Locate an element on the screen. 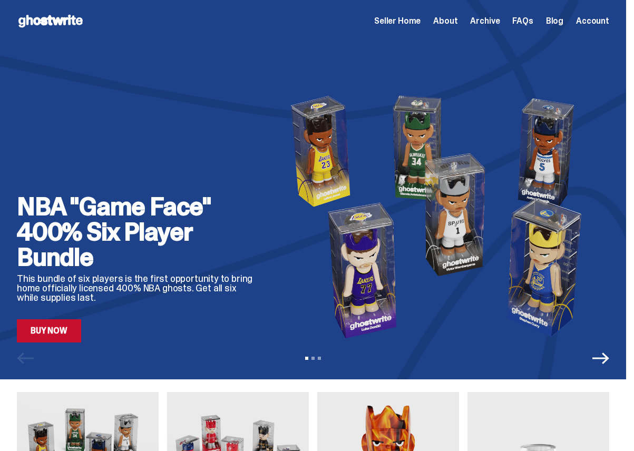 The width and height of the screenshot is (634, 451). h2: NBA "Game Face" 400% Six Player Bundle is located at coordinates (137, 232).